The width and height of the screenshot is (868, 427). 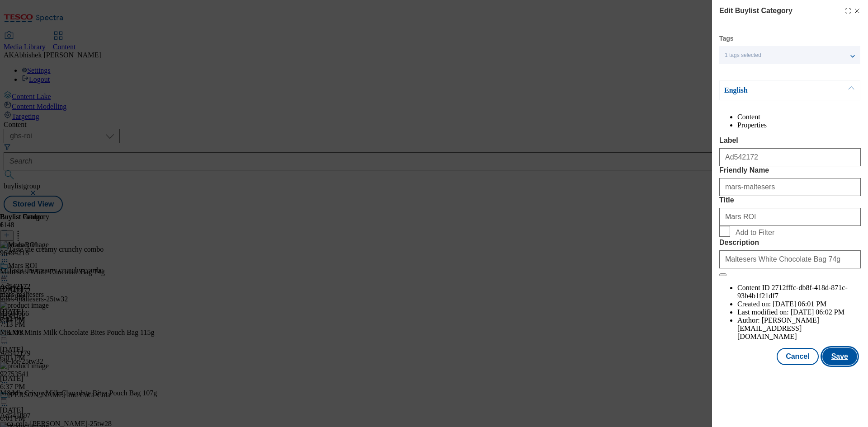 What do you see at coordinates (793, 291) in the screenshot?
I see `span: 2712fffc-db8f-418d-871c-93b4b1f21df7` at bounding box center [793, 291].